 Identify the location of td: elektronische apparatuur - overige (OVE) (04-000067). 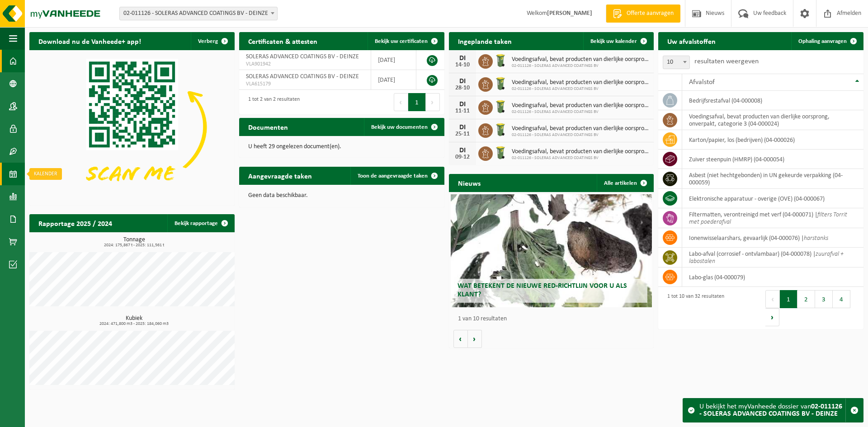
(772, 198).